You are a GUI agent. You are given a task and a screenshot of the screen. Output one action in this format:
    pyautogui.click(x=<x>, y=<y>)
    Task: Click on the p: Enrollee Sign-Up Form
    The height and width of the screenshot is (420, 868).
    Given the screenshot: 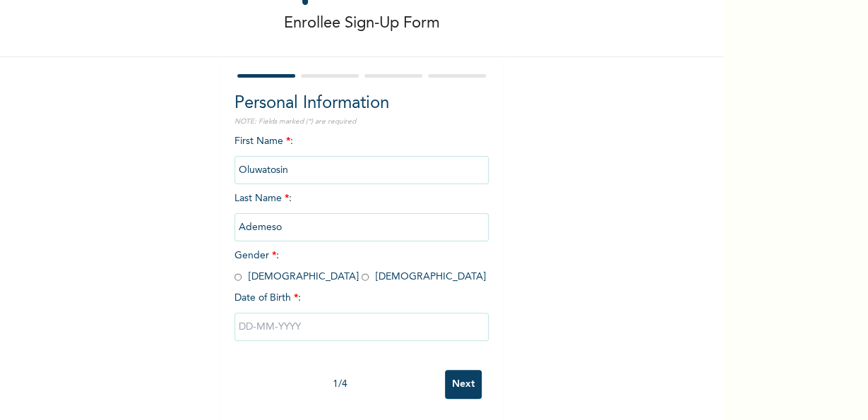 What is the action you would take?
    pyautogui.click(x=361, y=23)
    